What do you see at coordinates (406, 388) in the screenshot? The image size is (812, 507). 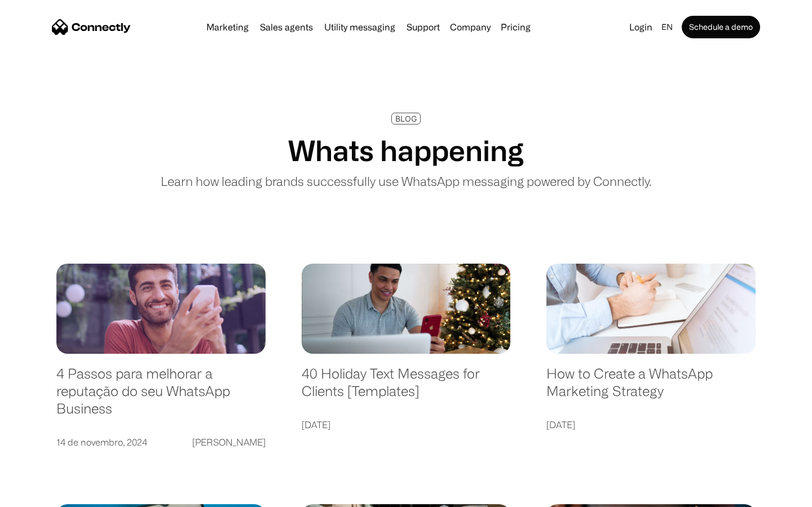 I see `a: 40 Holiday Text Messages for Clients [Templates]` at bounding box center [406, 388].